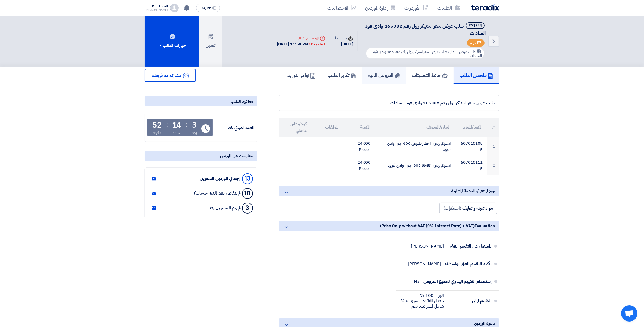  I want to click on span: Evaluation, so click(485, 226).